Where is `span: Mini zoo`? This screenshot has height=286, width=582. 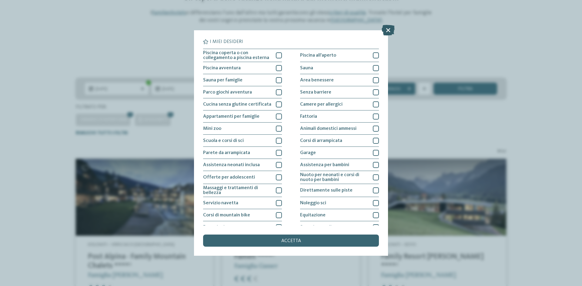
span: Mini zoo is located at coordinates (212, 129).